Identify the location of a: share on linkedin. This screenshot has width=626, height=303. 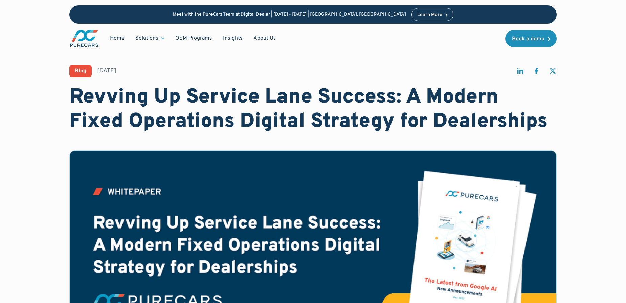
(520, 72).